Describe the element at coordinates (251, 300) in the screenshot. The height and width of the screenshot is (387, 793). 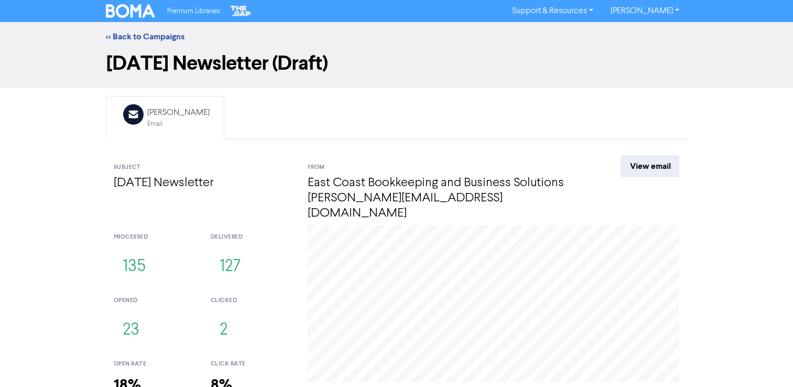
I see `div: clicked` at that location.